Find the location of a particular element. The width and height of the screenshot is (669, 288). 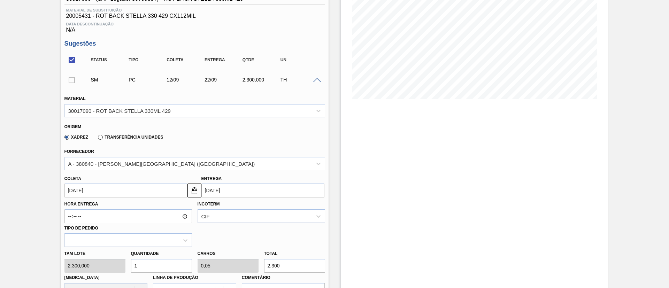

label: Quantidade is located at coordinates (145, 254).